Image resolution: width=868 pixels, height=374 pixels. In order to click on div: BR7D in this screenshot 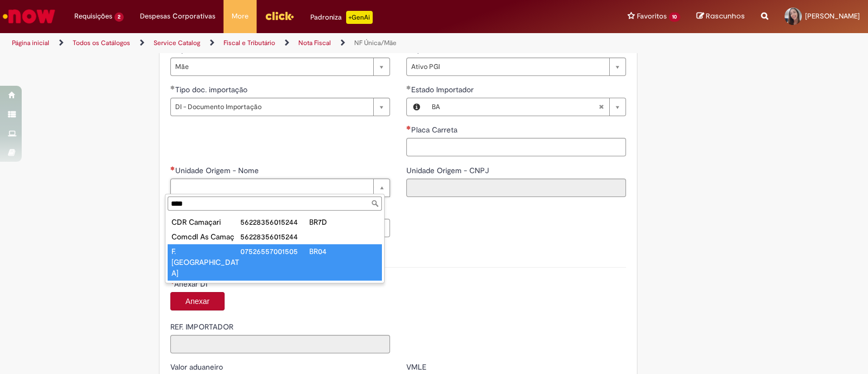, I will do `click(344, 222)`.